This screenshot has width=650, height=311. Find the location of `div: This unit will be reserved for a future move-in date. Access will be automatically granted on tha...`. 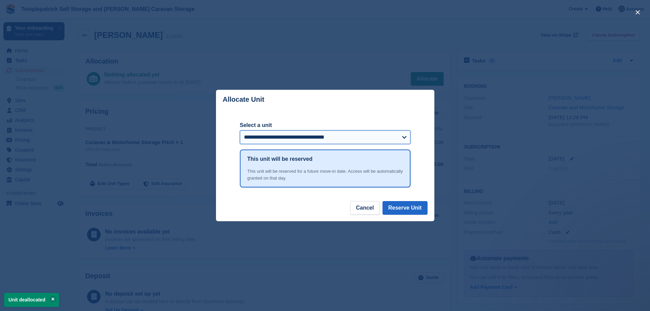

div: This unit will be reserved for a future move-in date. Access will be automatically granted on tha... is located at coordinates (325, 174).